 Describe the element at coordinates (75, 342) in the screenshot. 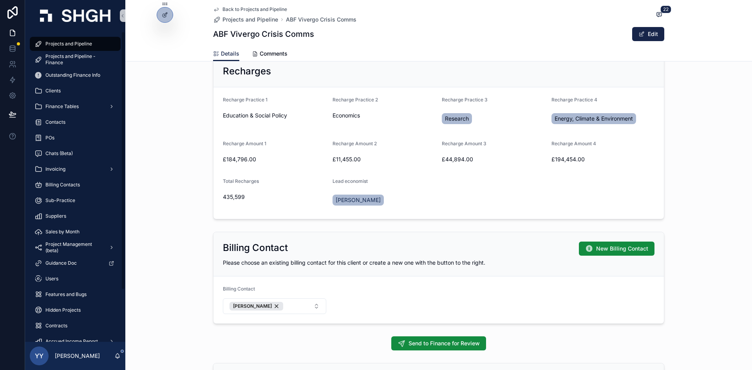

I see `a: Accrued Income Report` at that location.